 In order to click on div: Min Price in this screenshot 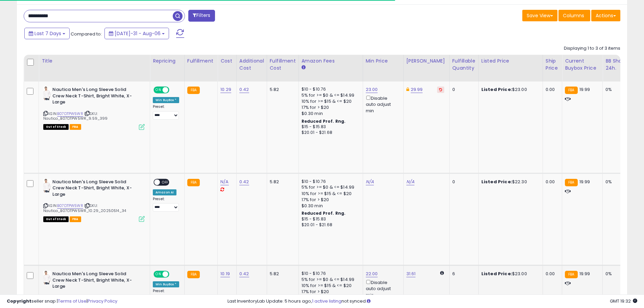, I will do `click(383, 61)`.